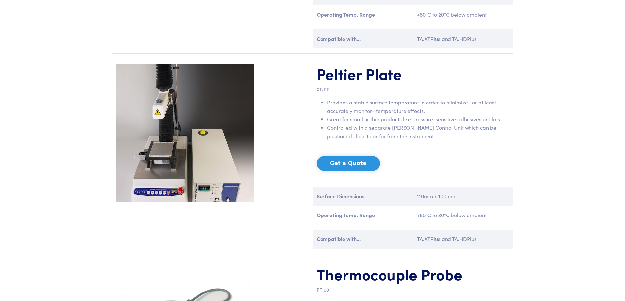 The width and height of the screenshot is (625, 301). What do you see at coordinates (463, 215) in the screenshot?
I see `p: +80°C to 30°C below ambient` at bounding box center [463, 215].